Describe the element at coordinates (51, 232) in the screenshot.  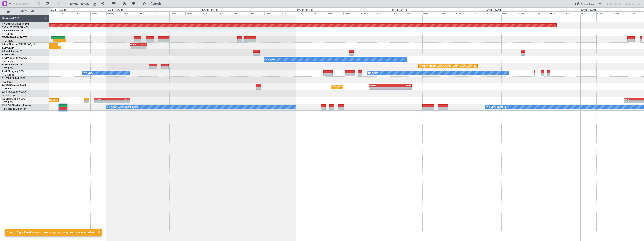
I see `div: Closing Flight Panel since you are navigating away from the selected leg` at that location.